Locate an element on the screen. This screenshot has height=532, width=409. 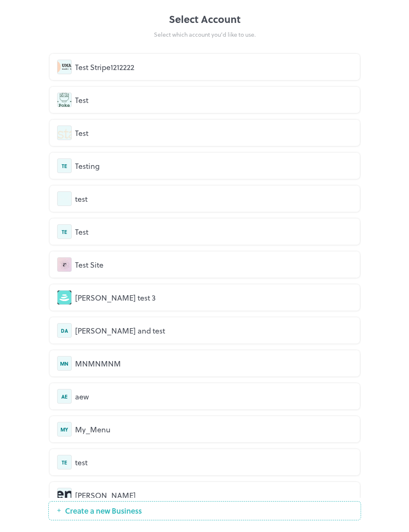
div: MNMNMNM is located at coordinates (213, 363).